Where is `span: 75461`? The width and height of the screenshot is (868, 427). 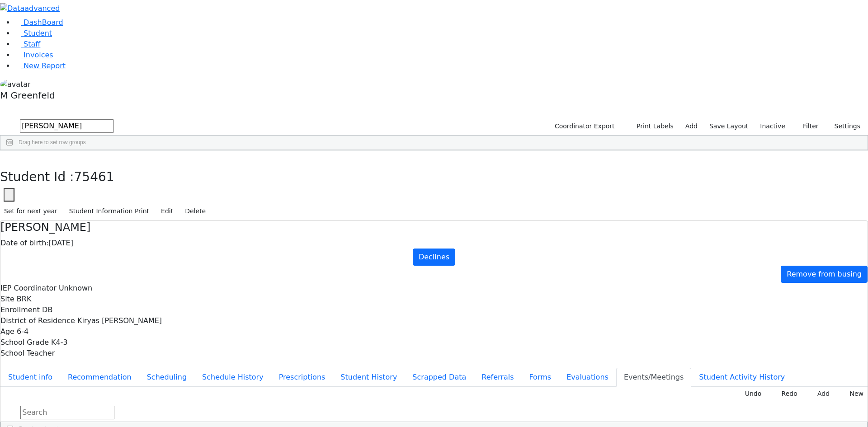 span: 75461 is located at coordinates (94, 177).